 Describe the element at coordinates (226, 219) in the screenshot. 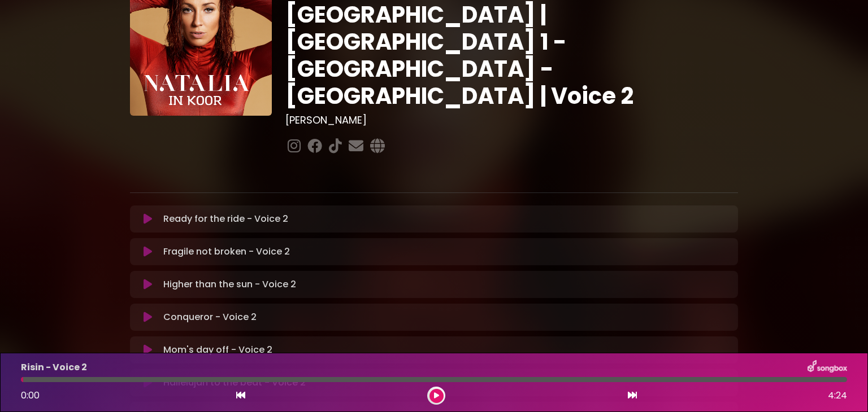

I see `p: Ready for the ride - Voice 2` at that location.